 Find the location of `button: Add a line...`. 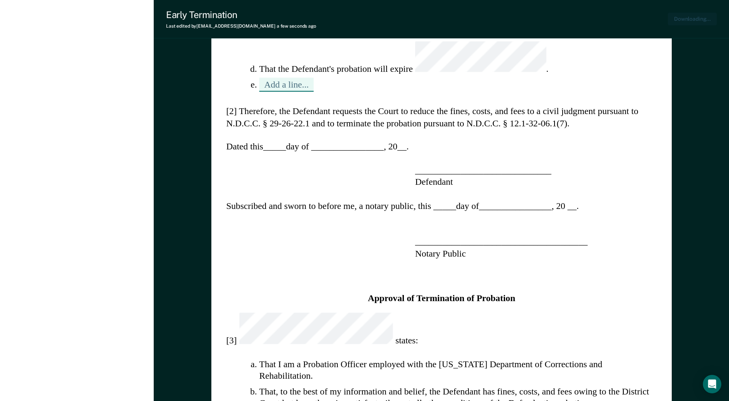

button: Add a line... is located at coordinates (286, 85).